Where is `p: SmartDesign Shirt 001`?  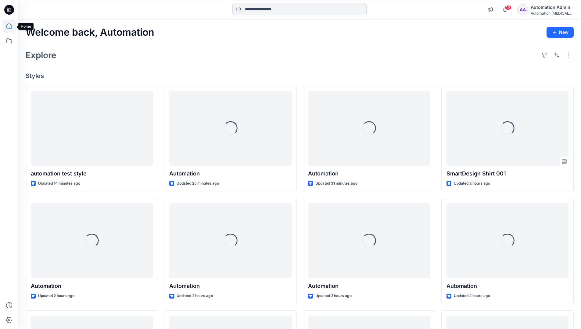 p: SmartDesign Shirt 001 is located at coordinates (507, 174).